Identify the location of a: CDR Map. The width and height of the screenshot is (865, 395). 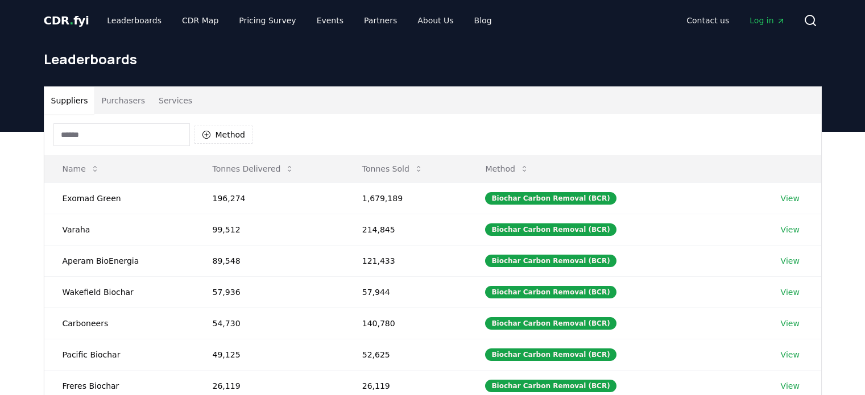
(200, 20).